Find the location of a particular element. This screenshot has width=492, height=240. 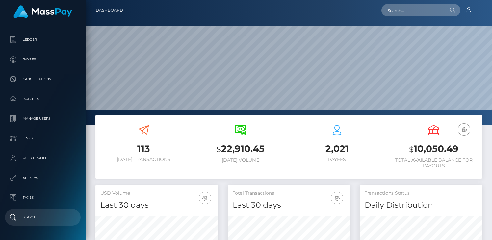

p: API Keys is located at coordinates (43, 178).